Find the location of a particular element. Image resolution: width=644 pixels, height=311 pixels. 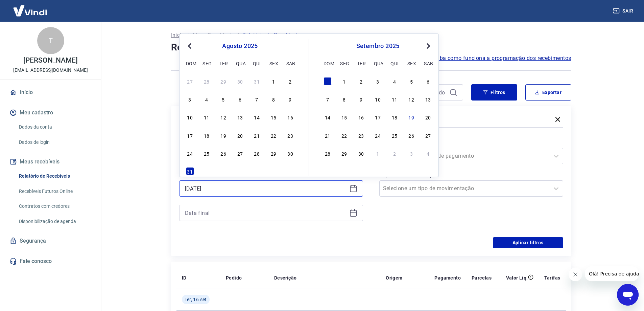

div: Choose sábado, 9 de agosto de 2025 is located at coordinates (290, 99).